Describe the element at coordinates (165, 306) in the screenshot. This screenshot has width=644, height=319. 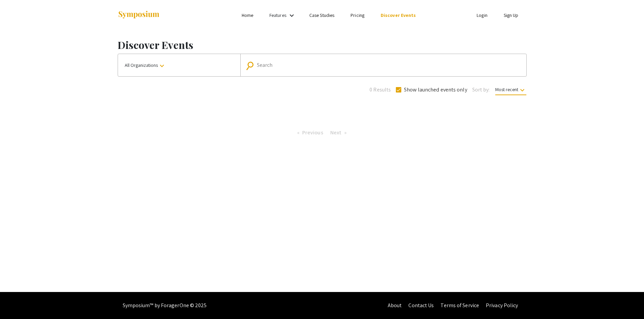
I see `div: Symposium™ by ForagerOne © 2025` at that location.